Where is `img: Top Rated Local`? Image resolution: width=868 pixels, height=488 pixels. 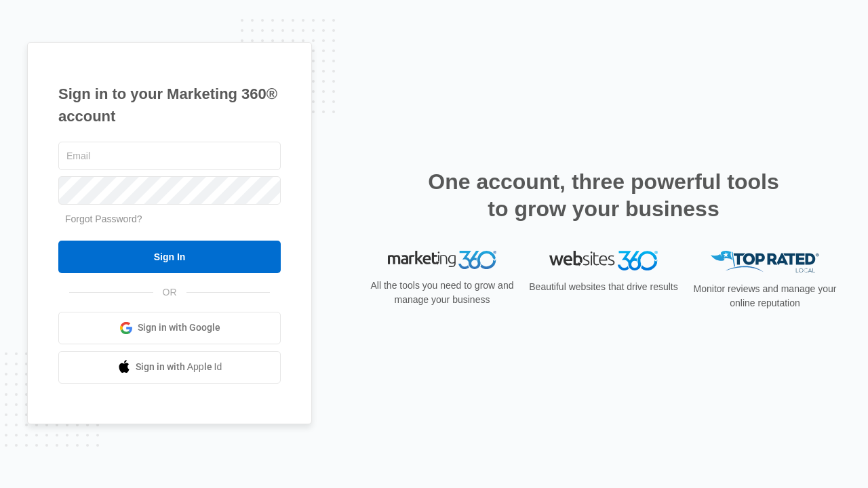 img: Top Rated Local is located at coordinates (764, 262).